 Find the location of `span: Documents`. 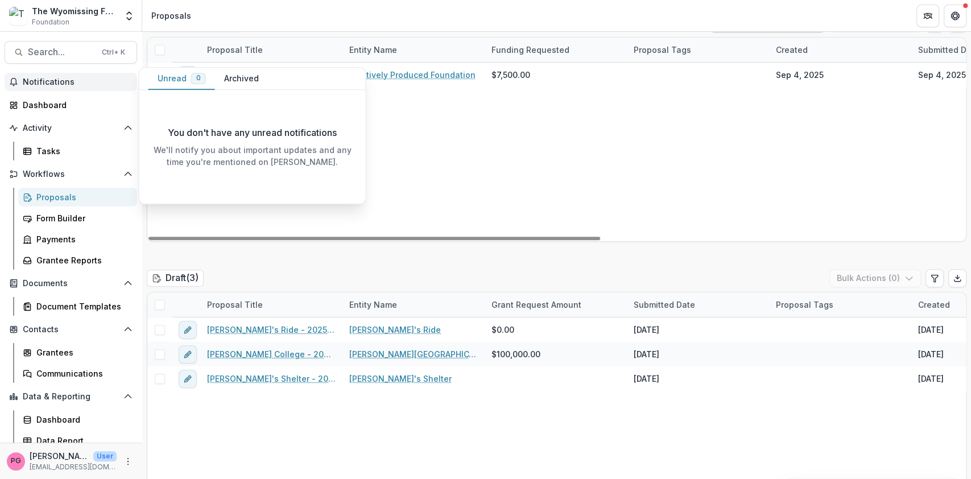

span: Documents is located at coordinates (71, 283).